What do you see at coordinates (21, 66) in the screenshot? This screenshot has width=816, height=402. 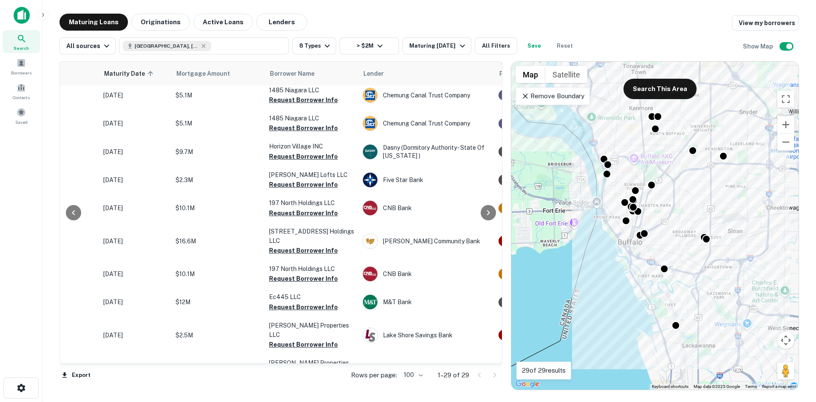 I see `div: Borrowers` at bounding box center [21, 66].